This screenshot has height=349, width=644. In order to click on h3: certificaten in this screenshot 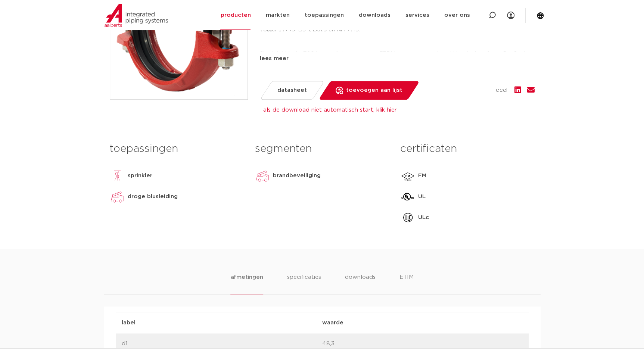, I will do `click(467, 149)`.